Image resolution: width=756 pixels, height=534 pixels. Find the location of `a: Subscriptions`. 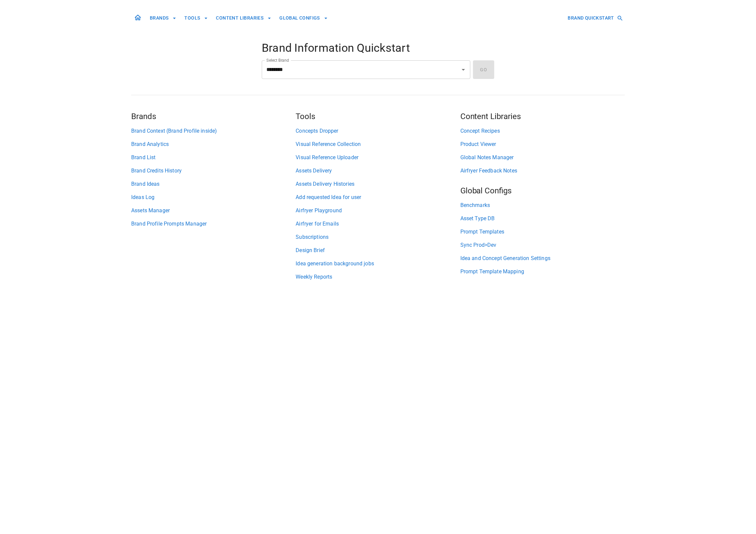

a: Subscriptions is located at coordinates (377, 237).